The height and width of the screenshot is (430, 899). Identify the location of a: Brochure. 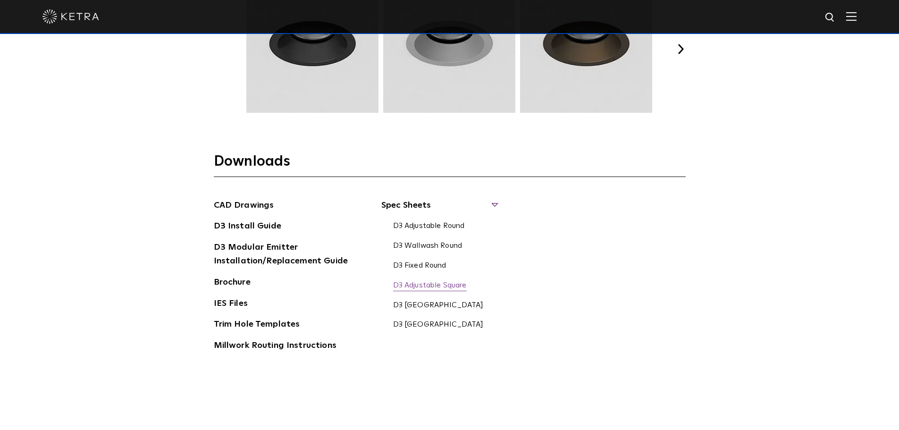
(232, 283).